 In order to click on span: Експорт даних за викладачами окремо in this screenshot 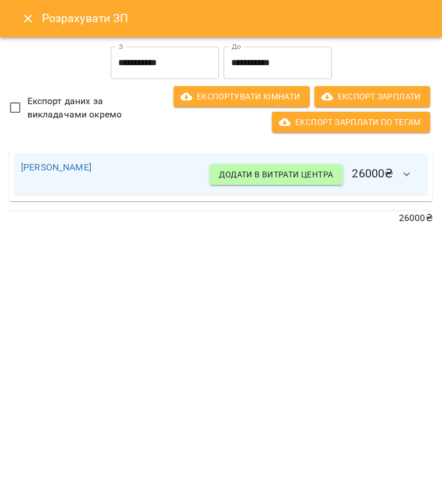, I will do `click(82, 108)`.